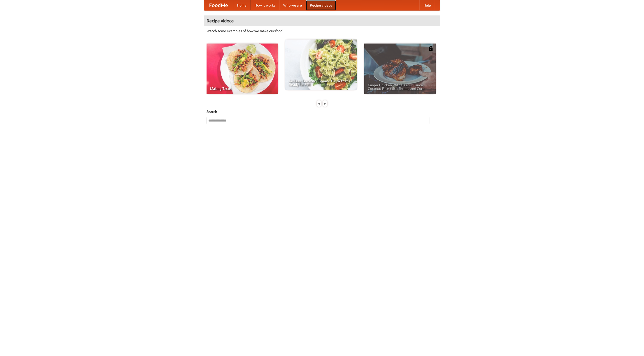 The height and width of the screenshot is (356, 644). What do you see at coordinates (242, 5) in the screenshot?
I see `a: Home` at bounding box center [242, 5].